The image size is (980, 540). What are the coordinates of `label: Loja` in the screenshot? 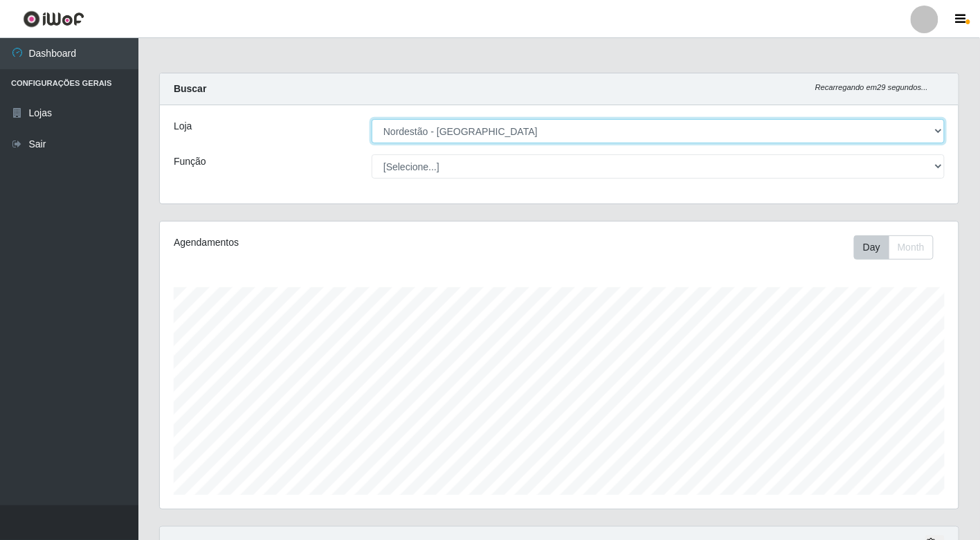 It's located at (183, 126).